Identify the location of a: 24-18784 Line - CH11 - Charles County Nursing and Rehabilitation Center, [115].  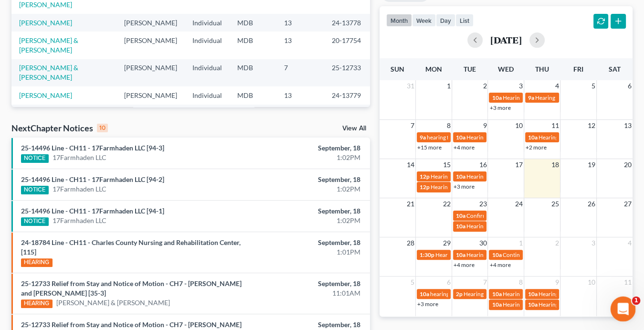
(131, 247).